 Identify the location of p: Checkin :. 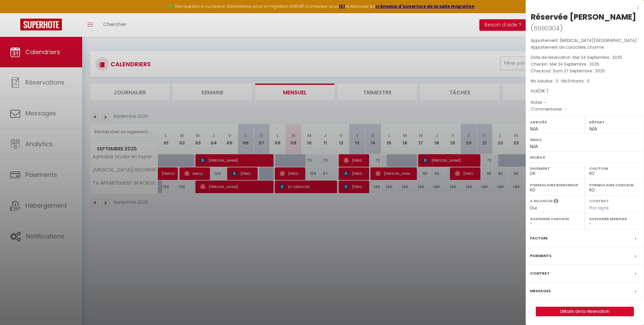
(585, 64).